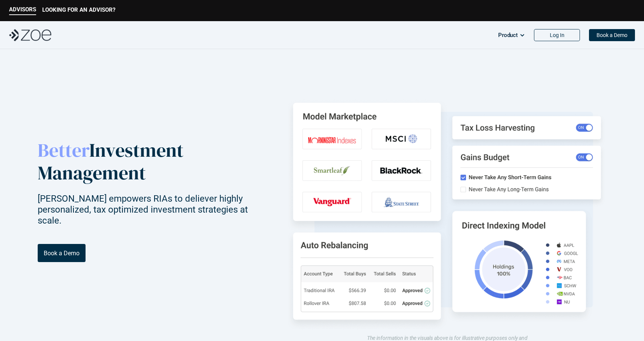  I want to click on p: Product, so click(508, 35).